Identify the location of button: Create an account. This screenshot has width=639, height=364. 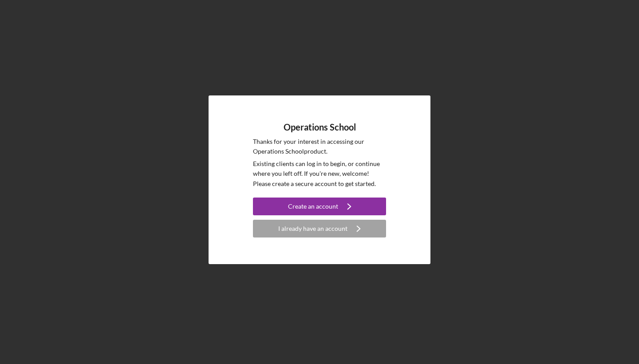
(320, 206).